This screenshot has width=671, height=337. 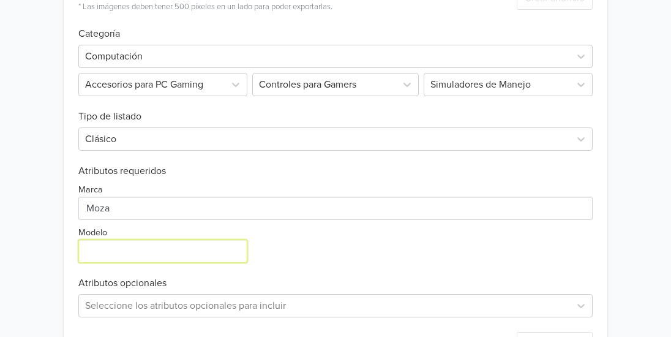 I want to click on h6: Atributos opcionales, so click(x=335, y=283).